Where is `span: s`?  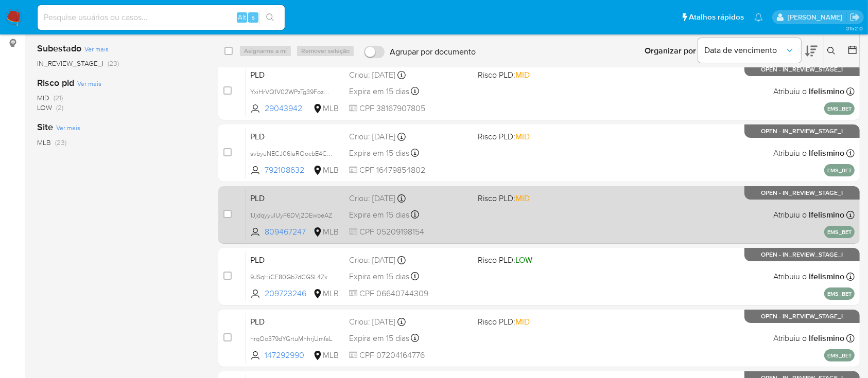 span: s is located at coordinates (253, 17).